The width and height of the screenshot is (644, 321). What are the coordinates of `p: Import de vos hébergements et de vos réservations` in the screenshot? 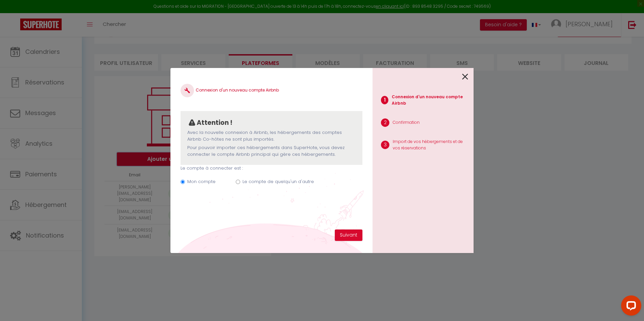 It's located at (430, 145).